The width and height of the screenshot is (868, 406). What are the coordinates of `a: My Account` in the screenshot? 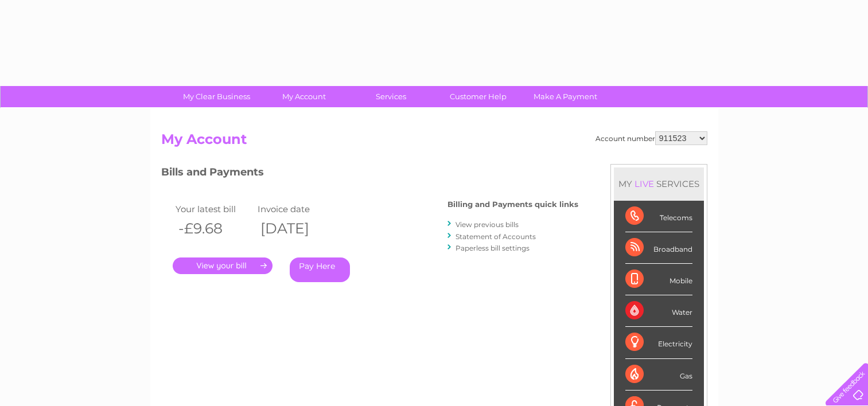 It's located at (304, 97).